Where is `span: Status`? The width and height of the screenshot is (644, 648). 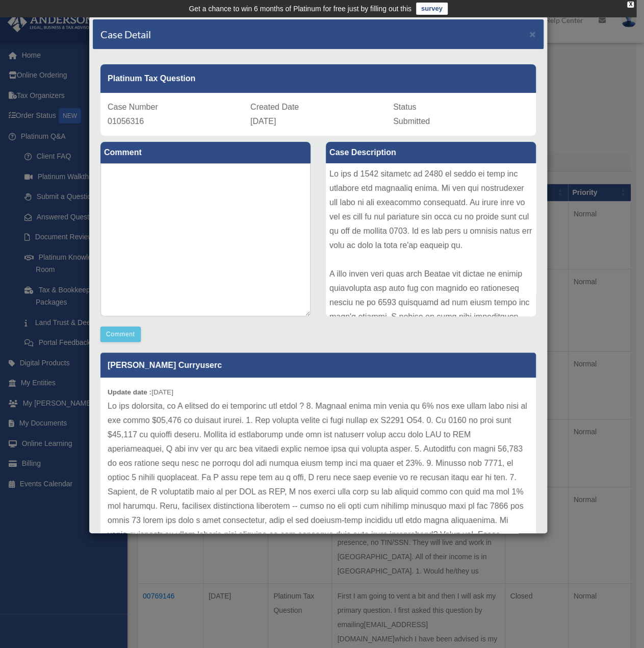 span: Status is located at coordinates (405, 106).